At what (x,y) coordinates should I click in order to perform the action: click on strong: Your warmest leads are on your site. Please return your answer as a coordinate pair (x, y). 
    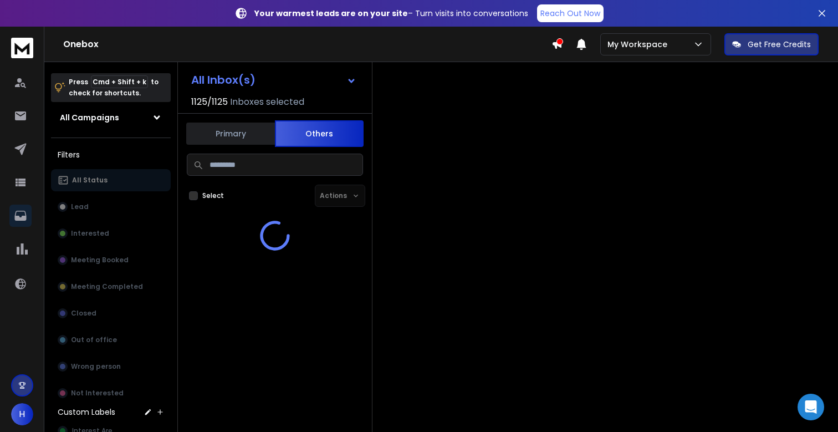
    Looking at the image, I should click on (331, 13).